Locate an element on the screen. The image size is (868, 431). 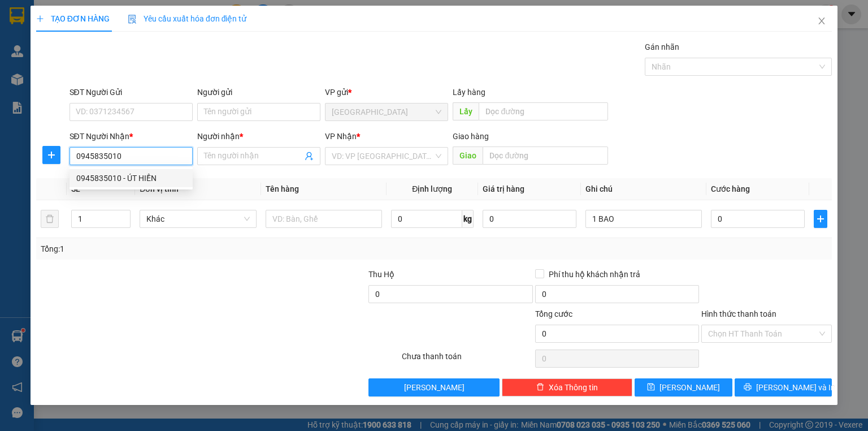
span: Sài Gòn is located at coordinates (386, 112).